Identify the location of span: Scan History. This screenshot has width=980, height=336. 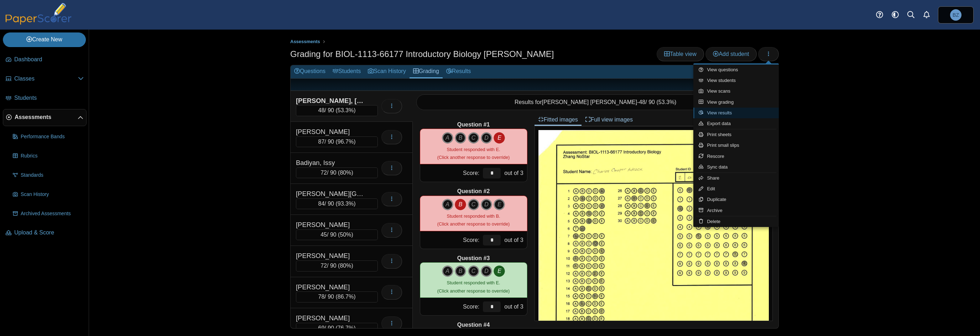
(52, 194).